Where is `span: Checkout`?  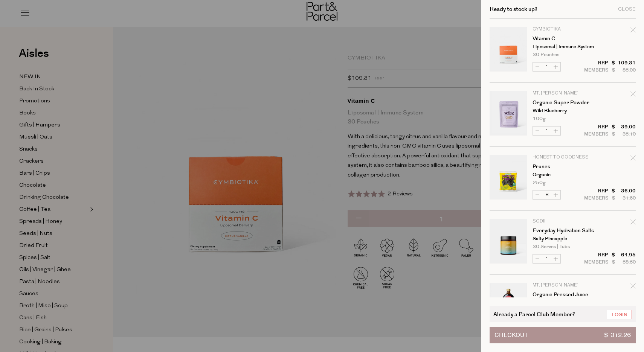 span: Checkout is located at coordinates (511, 335).